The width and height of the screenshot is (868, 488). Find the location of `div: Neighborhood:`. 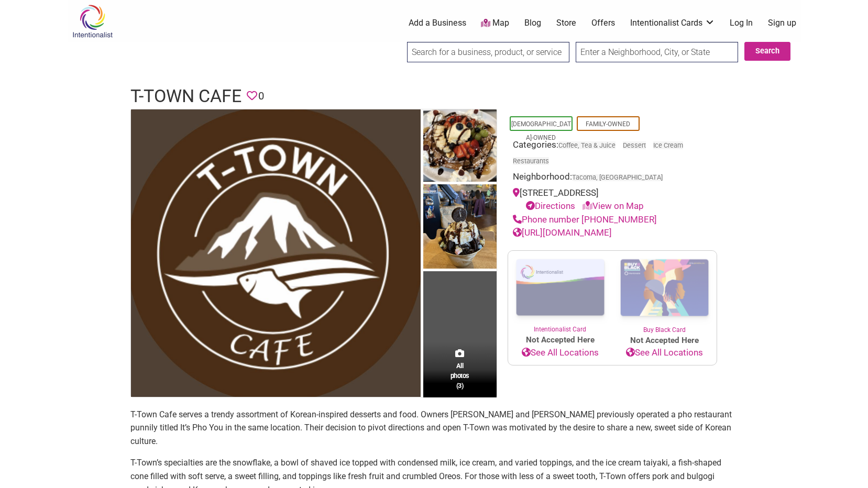

div: Neighborhood: is located at coordinates (612, 178).